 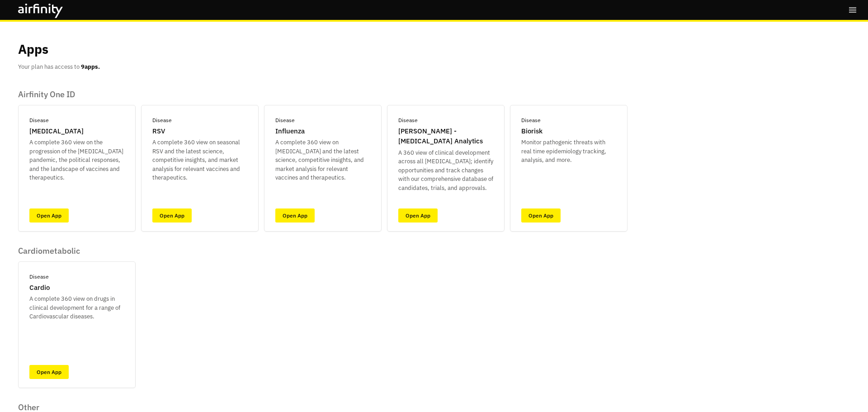 What do you see at coordinates (39, 287) in the screenshot?
I see `p: Cardio` at bounding box center [39, 287].